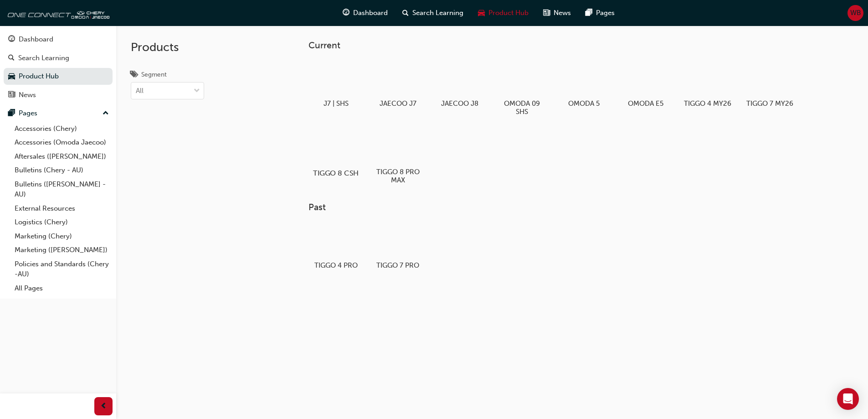  I want to click on h2: Products, so click(168, 48).